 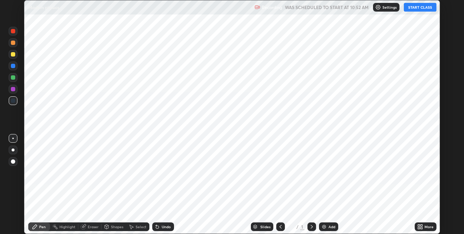 I want to click on div: Highlight, so click(x=67, y=227).